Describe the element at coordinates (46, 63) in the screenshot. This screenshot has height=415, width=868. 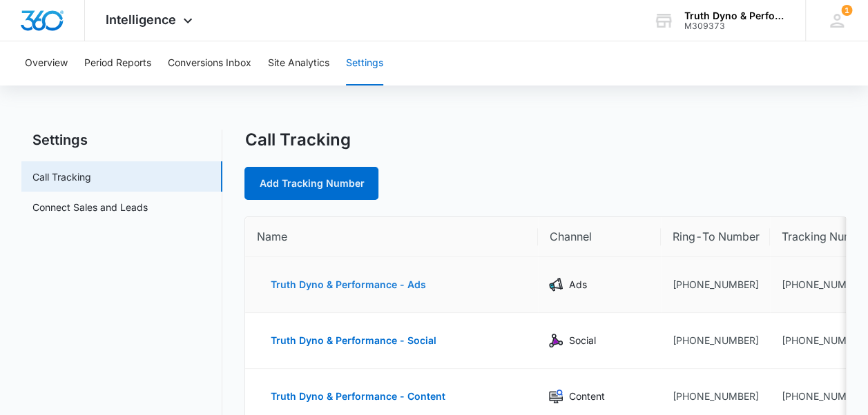
I see `button: Overview` at that location.